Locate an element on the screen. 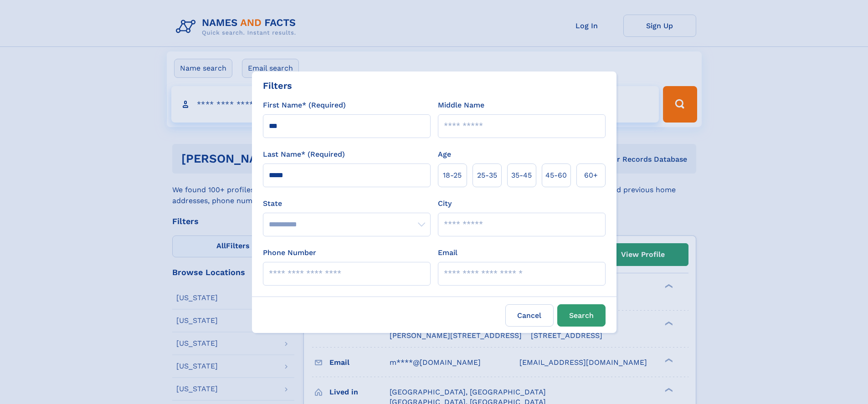  label: Cancel is located at coordinates (530, 316).